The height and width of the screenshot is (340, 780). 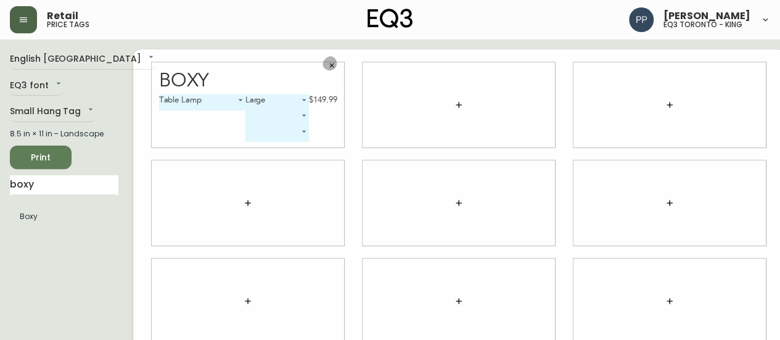 I want to click on button: Print, so click(x=41, y=157).